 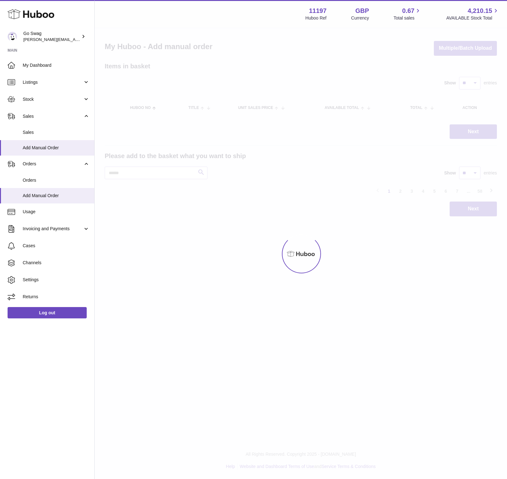 I want to click on span: 0.67, so click(x=408, y=11).